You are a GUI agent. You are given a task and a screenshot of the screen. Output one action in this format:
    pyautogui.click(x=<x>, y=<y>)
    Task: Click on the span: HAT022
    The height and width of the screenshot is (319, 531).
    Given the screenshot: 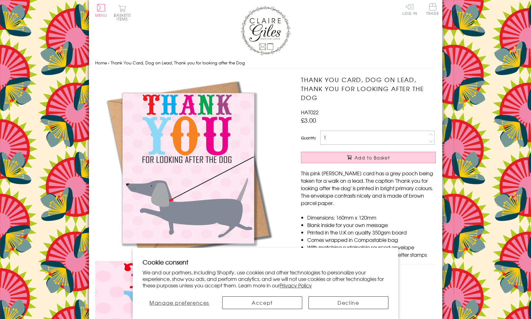 What is the action you would take?
    pyautogui.click(x=309, y=112)
    